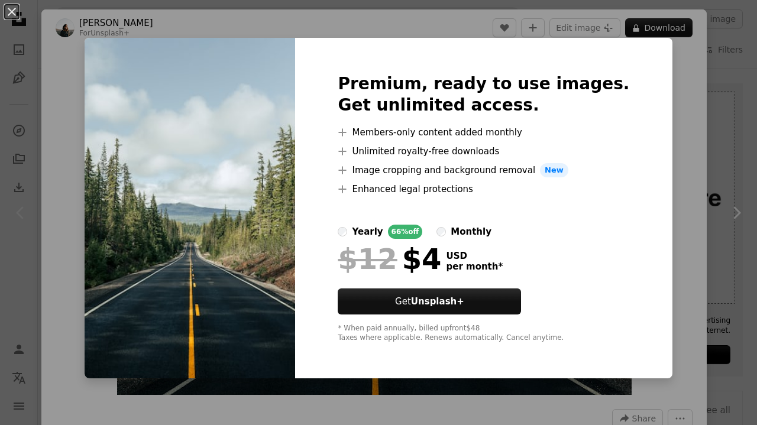 The image size is (757, 425). Describe the element at coordinates (475, 267) in the screenshot. I see `span: per month *` at that location.